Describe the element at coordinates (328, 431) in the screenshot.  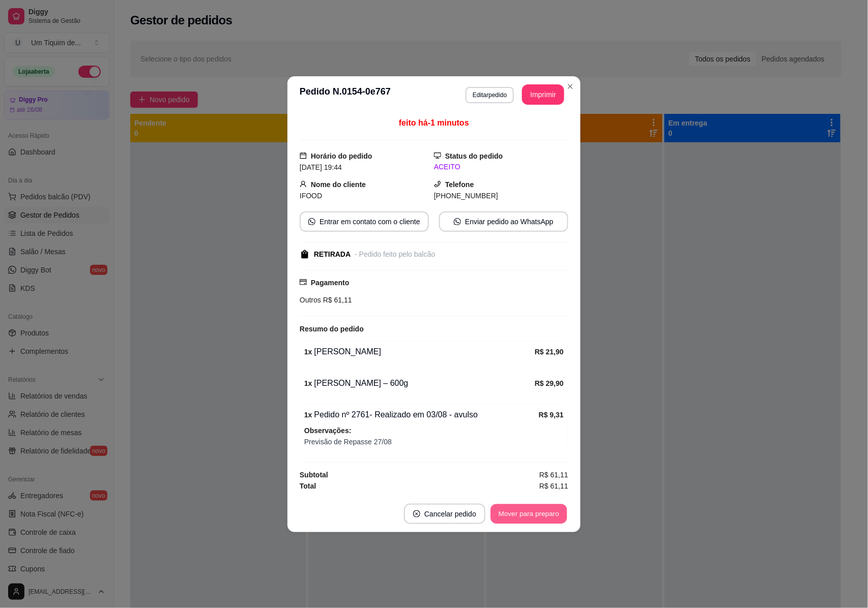
I see `strong: Observações:` at that location.